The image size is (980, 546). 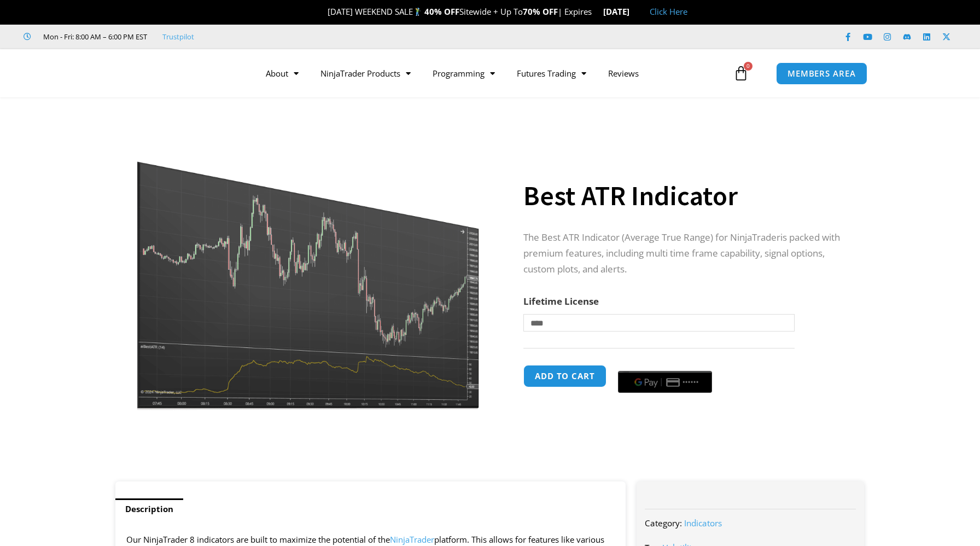 What do you see at coordinates (493, 73) in the screenshot?
I see `nav: Menu` at bounding box center [493, 73].